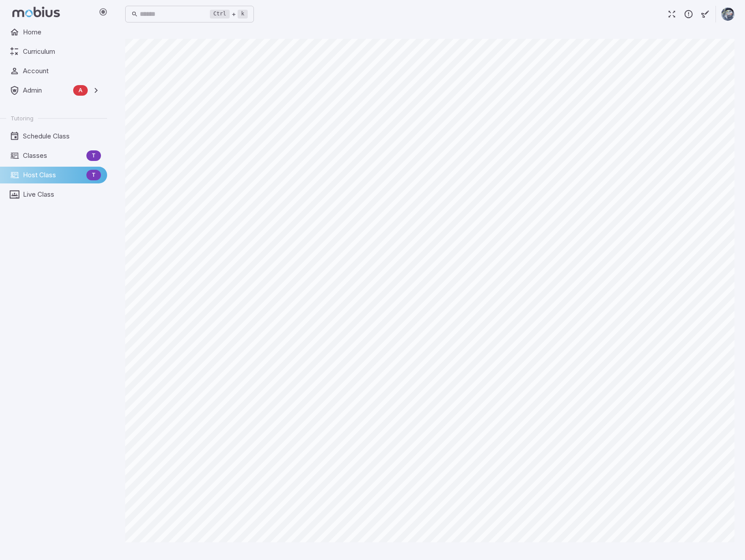 This screenshot has height=560, width=745. Describe the element at coordinates (80, 90) in the screenshot. I see `span: A` at that location.